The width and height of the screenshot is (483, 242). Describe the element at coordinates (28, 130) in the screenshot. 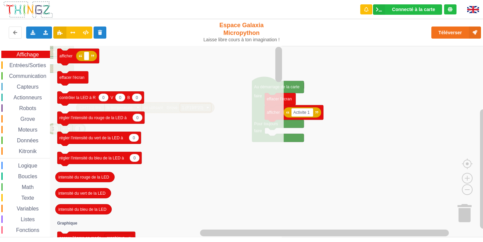

I see `span: Moteurs` at that location.